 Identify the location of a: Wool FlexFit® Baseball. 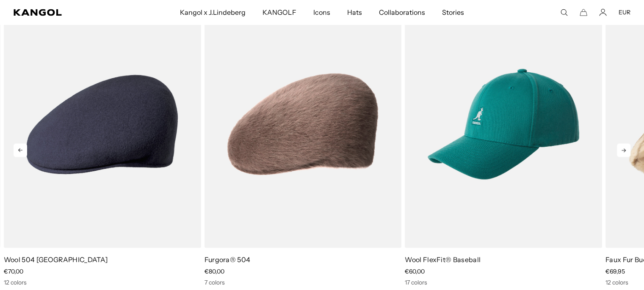
(443, 259).